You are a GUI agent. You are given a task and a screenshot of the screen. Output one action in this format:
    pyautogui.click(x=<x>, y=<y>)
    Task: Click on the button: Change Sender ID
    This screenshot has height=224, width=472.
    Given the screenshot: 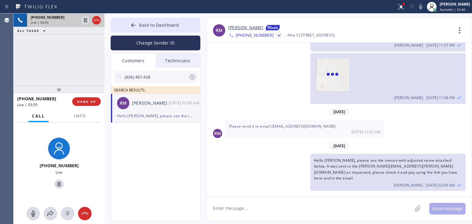 What is the action you would take?
    pyautogui.click(x=155, y=43)
    